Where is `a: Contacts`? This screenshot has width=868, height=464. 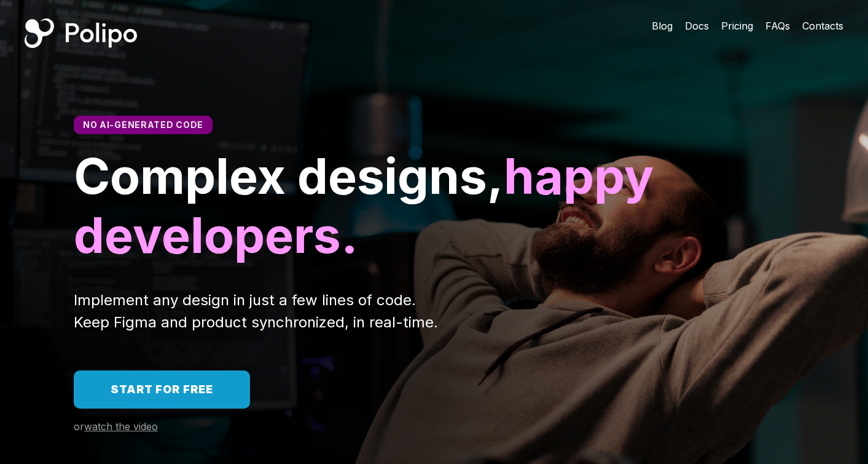
a: Contacts is located at coordinates (823, 26).